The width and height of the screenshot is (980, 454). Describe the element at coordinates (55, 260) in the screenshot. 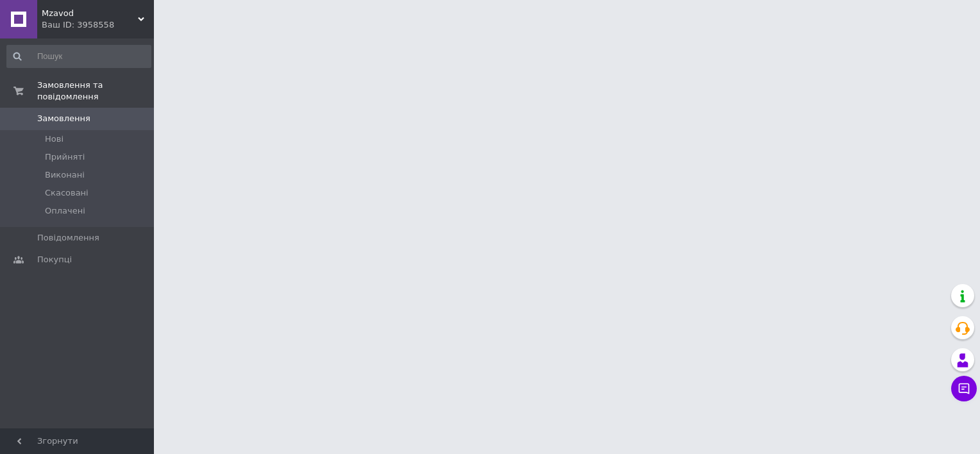

I see `span: Покупці` at that location.